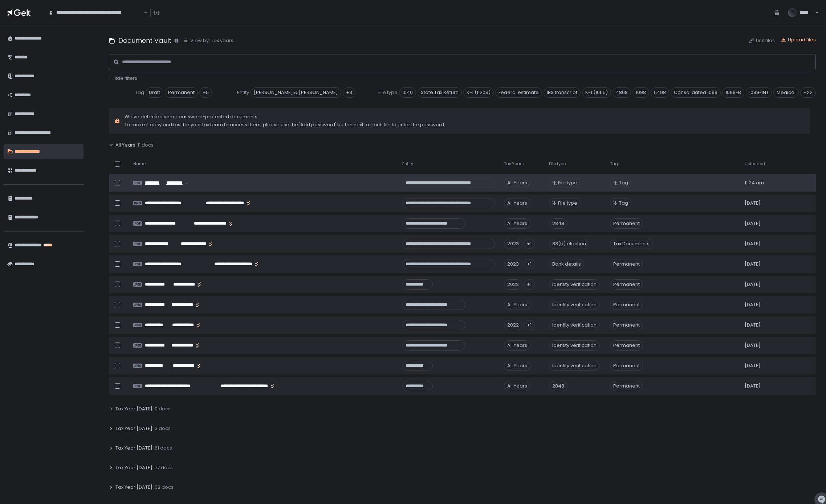 This screenshot has width=826, height=504. Describe the element at coordinates (566, 264) in the screenshot. I see `div: Bank details` at that location.